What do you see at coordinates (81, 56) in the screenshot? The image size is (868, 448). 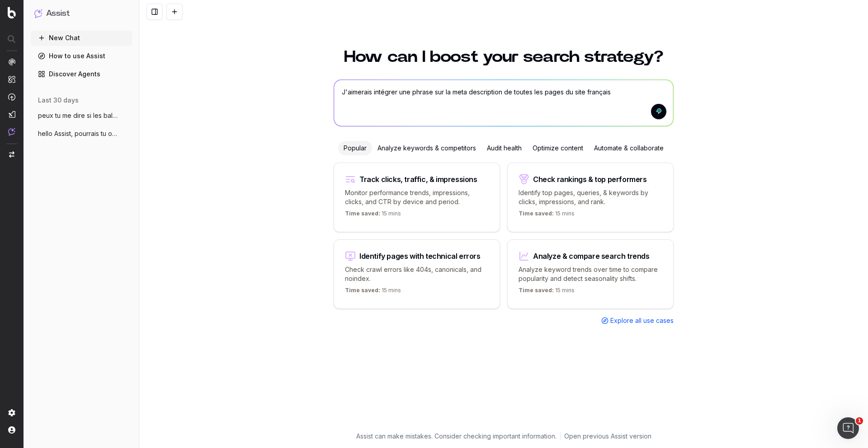 I see `a: How to use Assist` at bounding box center [81, 56].